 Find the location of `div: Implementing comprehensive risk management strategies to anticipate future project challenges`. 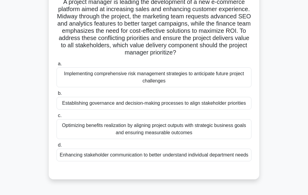

div: Implementing comprehensive risk management strategies to anticipate future project challenges is located at coordinates (154, 77).